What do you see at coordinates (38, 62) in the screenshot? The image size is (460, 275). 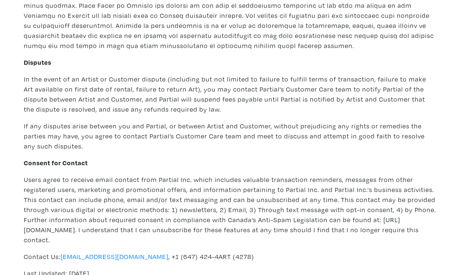 I see `strong: Disputes` at bounding box center [38, 62].